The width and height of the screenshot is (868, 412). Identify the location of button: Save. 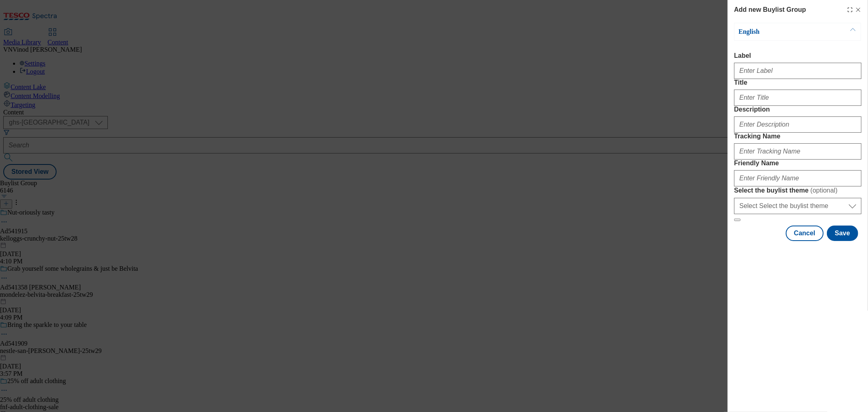
(842, 233).